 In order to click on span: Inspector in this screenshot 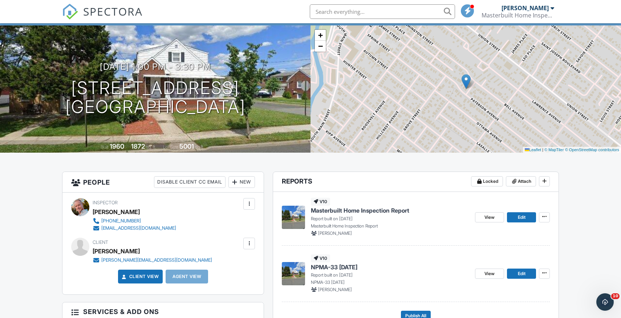, I will do `click(105, 202)`.